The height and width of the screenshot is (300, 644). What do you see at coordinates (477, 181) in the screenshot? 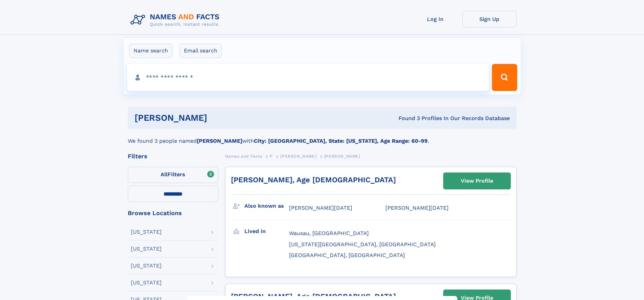
I see `a: View Profile` at bounding box center [477, 181].